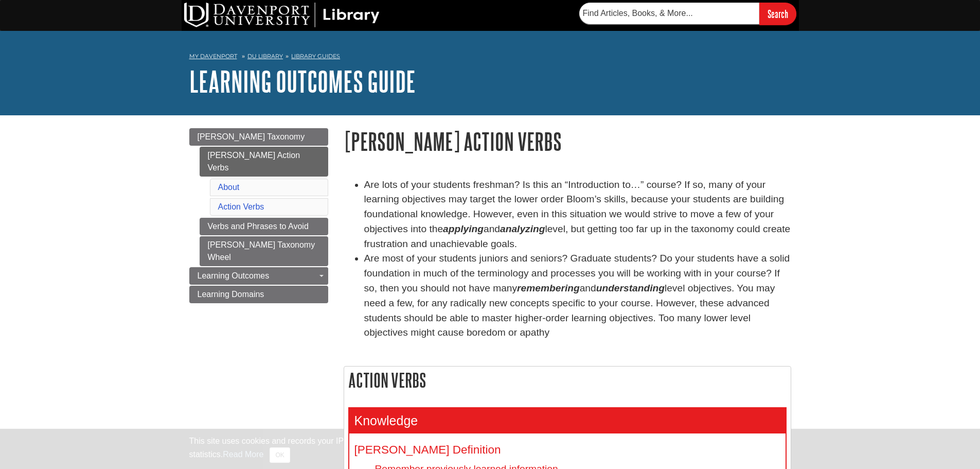 This screenshot has height=469, width=980. I want to click on span: Learning Domains, so click(231, 294).